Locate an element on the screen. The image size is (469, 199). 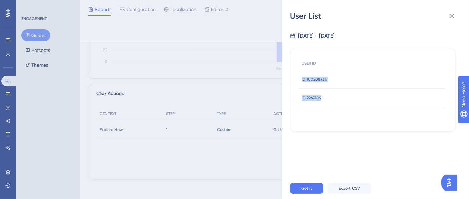
span: USER ID is located at coordinates (309, 63).